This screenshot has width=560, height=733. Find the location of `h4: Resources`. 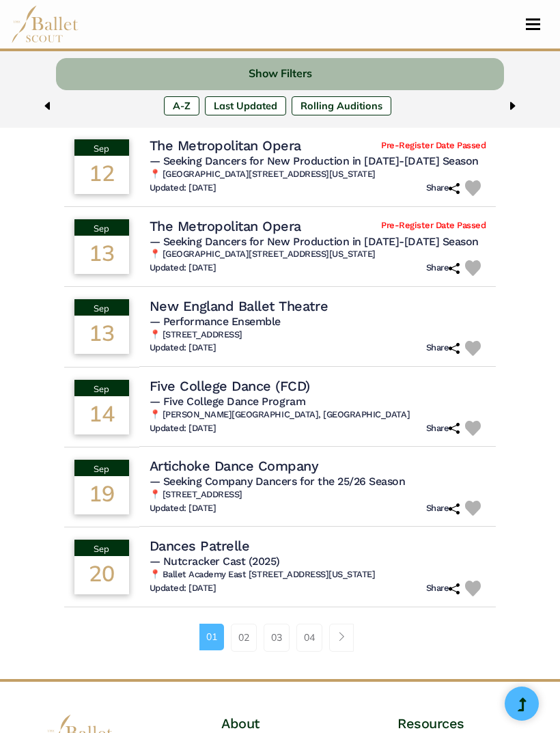

h4: Resources is located at coordinates (456, 723).